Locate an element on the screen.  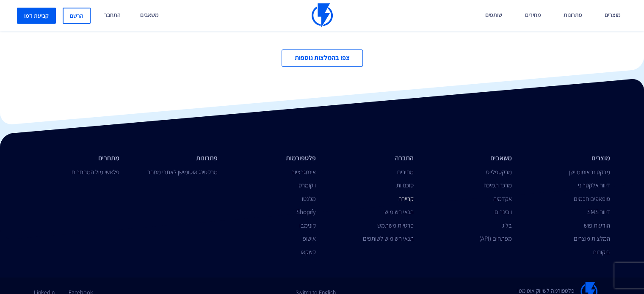
a: קריירה is located at coordinates (406, 198).